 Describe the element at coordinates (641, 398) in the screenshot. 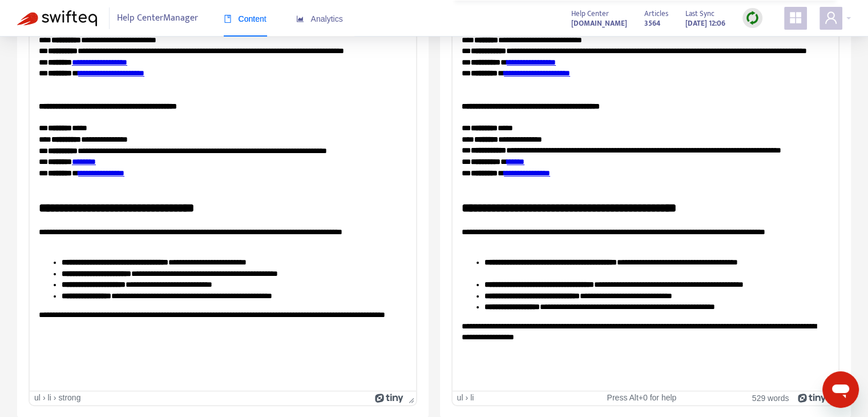

I see `div: Press Alt+0 for help` at that location.